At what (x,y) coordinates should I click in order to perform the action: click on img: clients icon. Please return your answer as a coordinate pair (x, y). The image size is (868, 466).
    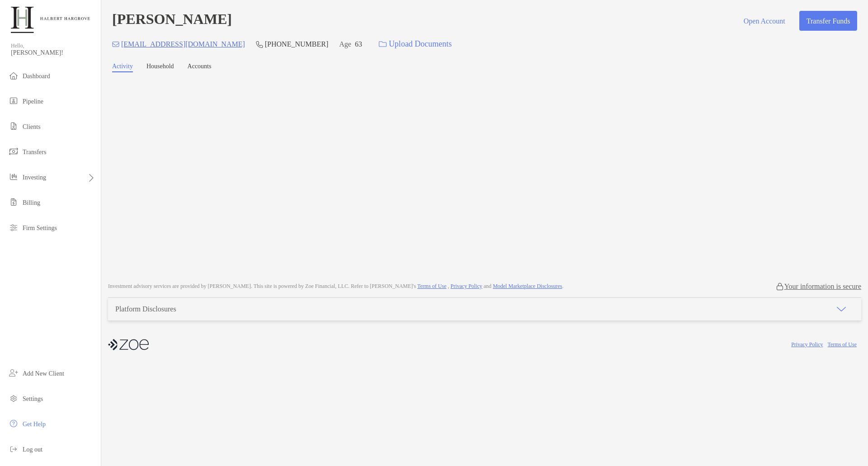
    Looking at the image, I should click on (13, 126).